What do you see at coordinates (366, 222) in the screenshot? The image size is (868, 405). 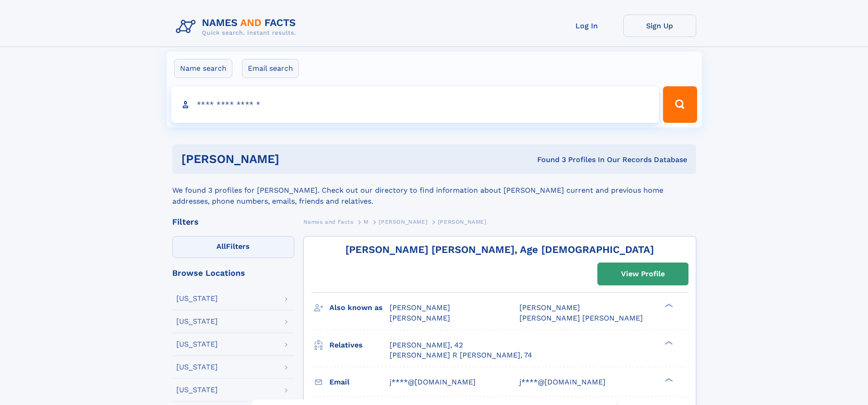 I see `span: M` at bounding box center [366, 222].